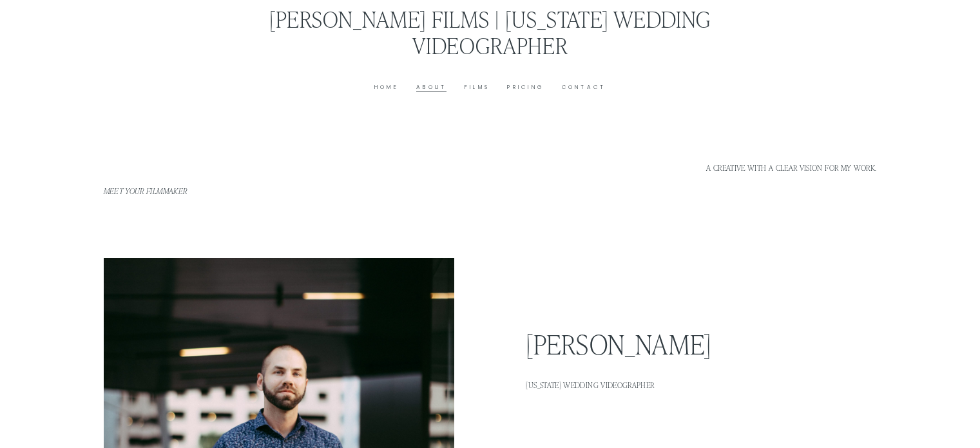 This screenshot has height=448, width=980. What do you see at coordinates (584, 87) in the screenshot?
I see `a: Contact` at bounding box center [584, 87].